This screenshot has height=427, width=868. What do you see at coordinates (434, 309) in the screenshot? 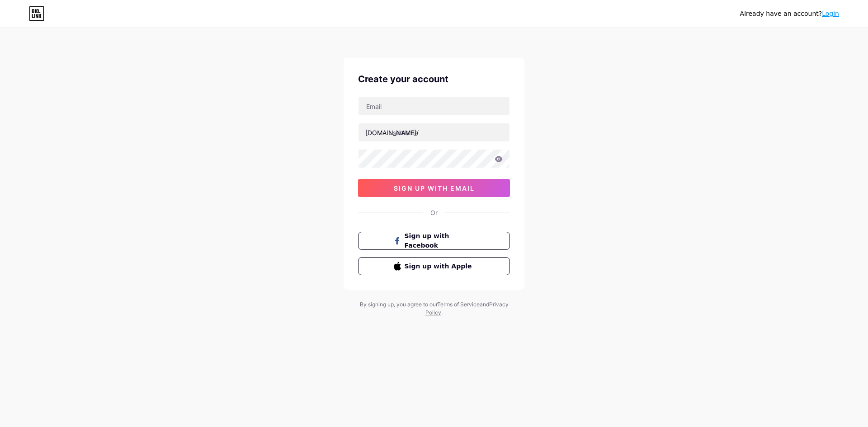
I see `div: By signing up, you agree to our and .` at bounding box center [434, 309].